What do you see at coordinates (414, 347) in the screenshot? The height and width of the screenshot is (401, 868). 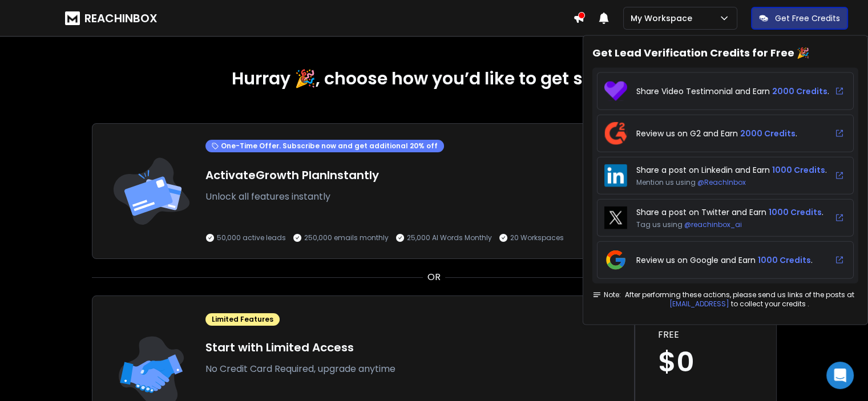 I see `h1: Start with Limited Access` at bounding box center [414, 347].